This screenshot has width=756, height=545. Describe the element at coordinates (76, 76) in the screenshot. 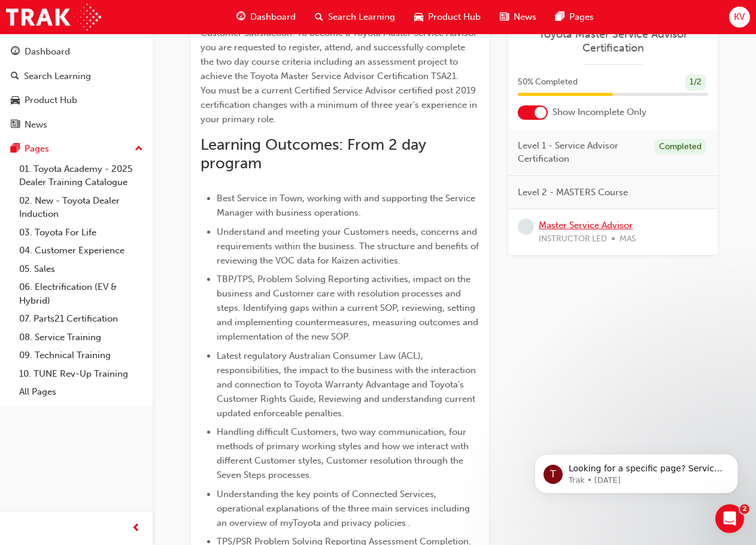

I see `a: Search Learning` at that location.